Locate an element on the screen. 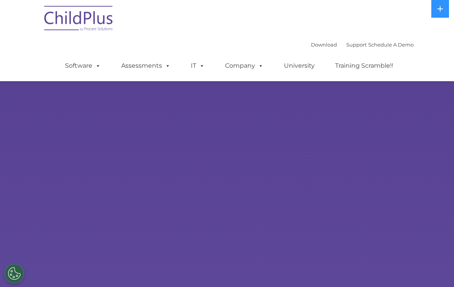 This screenshot has width=454, height=287. a: Download is located at coordinates (324, 45).